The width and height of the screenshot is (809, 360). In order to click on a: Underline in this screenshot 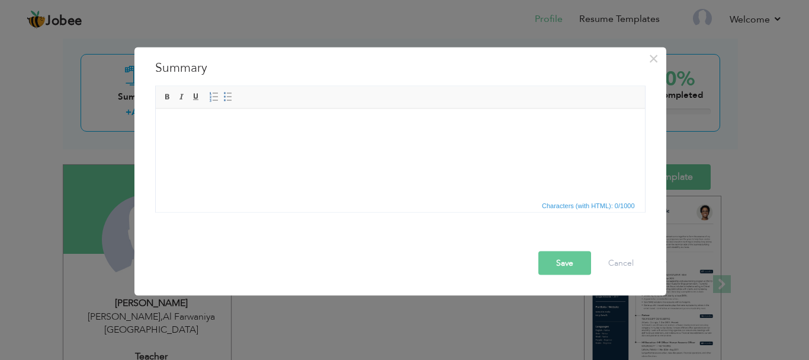, I will do `click(196, 97)`.